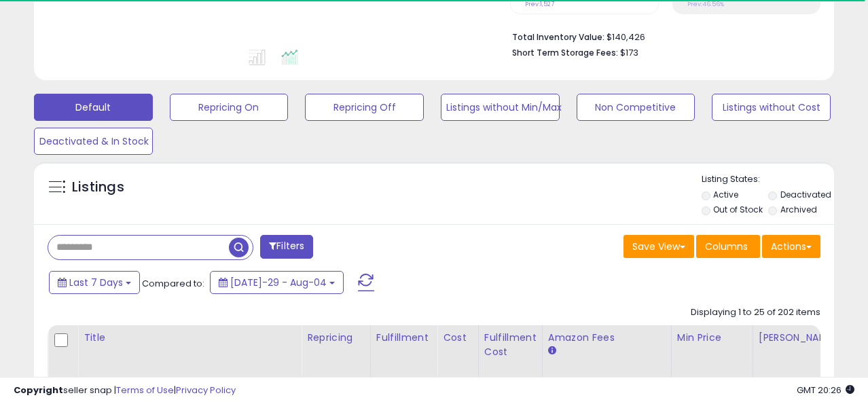 This screenshot has width=868, height=404. What do you see at coordinates (38, 389) in the screenshot?
I see `strong: Copyright` at bounding box center [38, 389].